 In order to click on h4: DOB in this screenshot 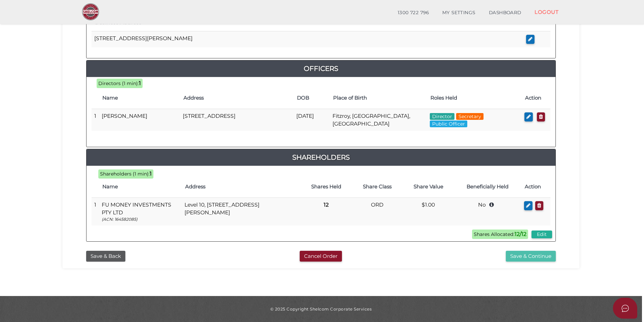, I will do `click(311, 98)`.